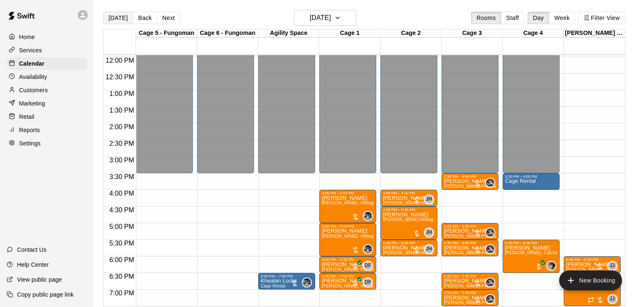  Describe the element at coordinates (531, 243) in the screenshot. I see `div: 5:30 PM – 6:30 PM` at that location.